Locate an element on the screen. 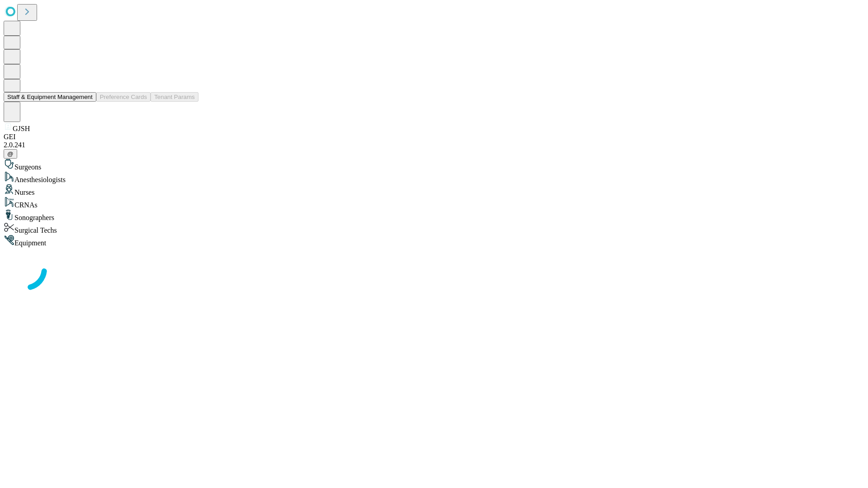 Image resolution: width=868 pixels, height=488 pixels. button: Staff & Equipment Management is located at coordinates (50, 96).